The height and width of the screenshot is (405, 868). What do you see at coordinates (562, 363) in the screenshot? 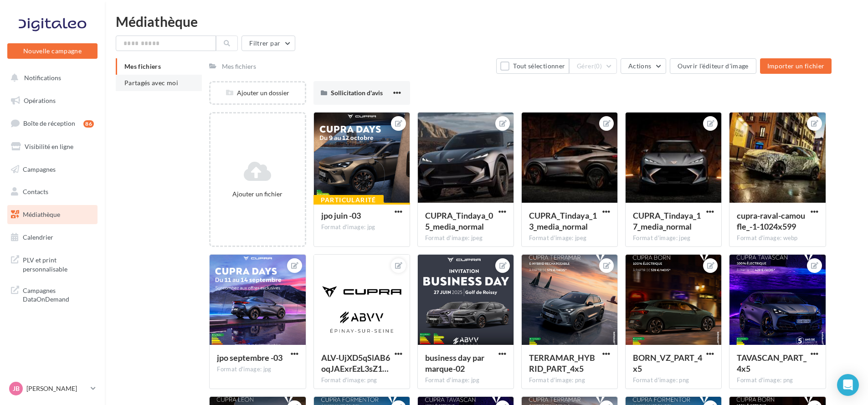
I see `span: TERRAMAR_HYBRID_PART_4x5` at bounding box center [562, 363].